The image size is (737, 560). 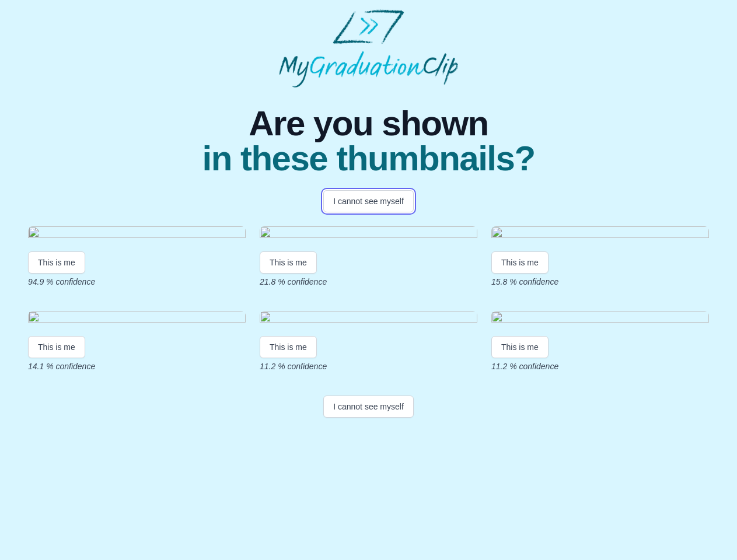 What do you see at coordinates (369, 49) in the screenshot?
I see `img: MyGraduationClip` at bounding box center [369, 49].